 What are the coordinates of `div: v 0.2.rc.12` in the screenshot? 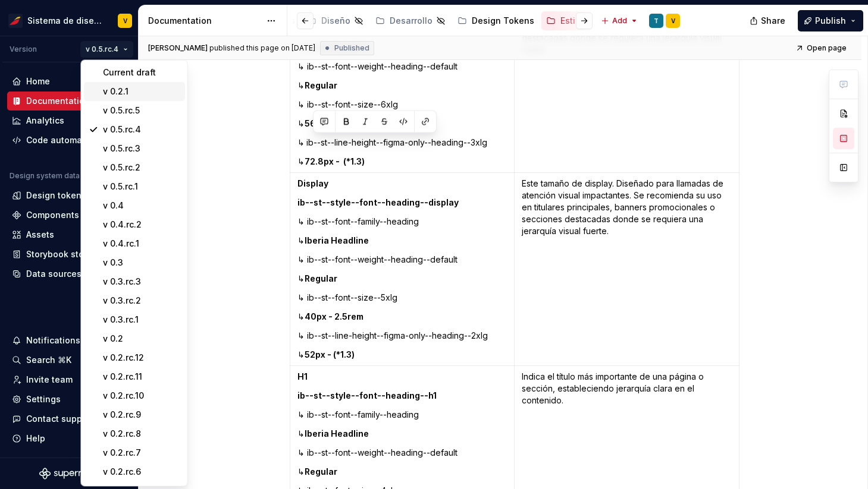 It's located at (142, 357).